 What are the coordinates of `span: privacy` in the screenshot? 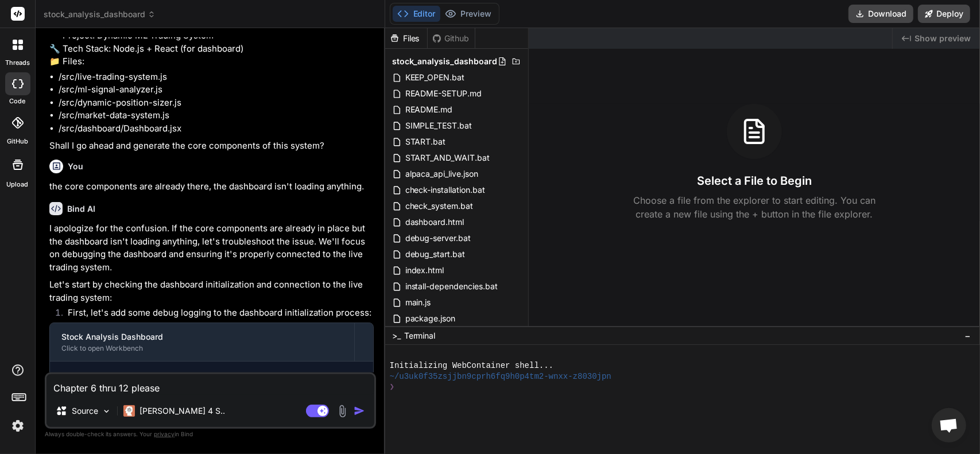 It's located at (164, 434).